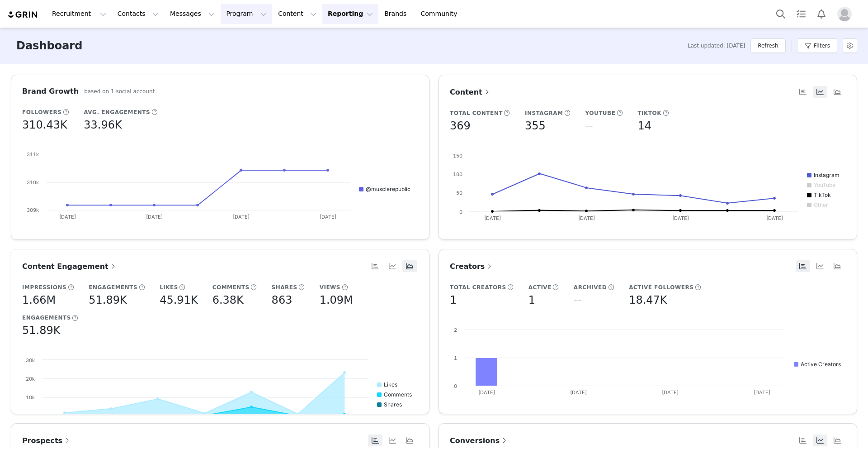  Describe the element at coordinates (350, 13) in the screenshot. I see `button: Reporting` at that location.